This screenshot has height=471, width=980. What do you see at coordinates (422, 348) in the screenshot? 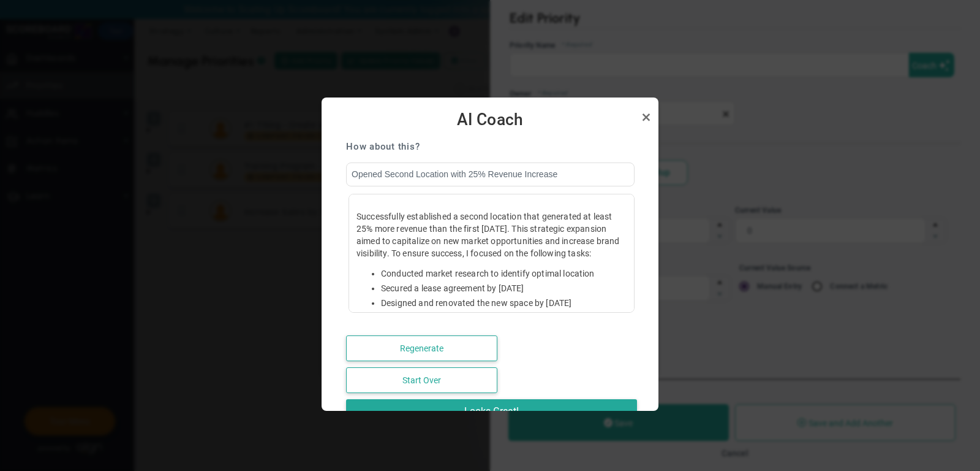
I see `button: Regenerate` at bounding box center [422, 348].